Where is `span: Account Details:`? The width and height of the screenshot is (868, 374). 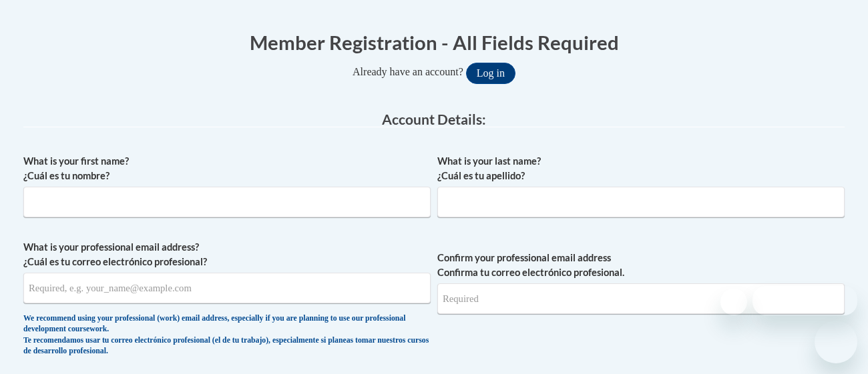 span: Account Details: is located at coordinates (434, 119).